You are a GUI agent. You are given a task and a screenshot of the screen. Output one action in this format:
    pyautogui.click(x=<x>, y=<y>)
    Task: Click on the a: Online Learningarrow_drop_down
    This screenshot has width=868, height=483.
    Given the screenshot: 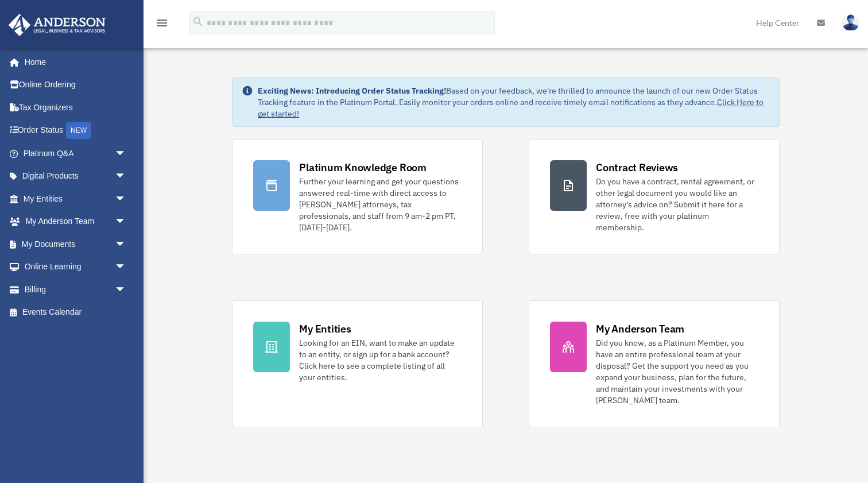 What is the action you would take?
    pyautogui.click(x=76, y=267)
    